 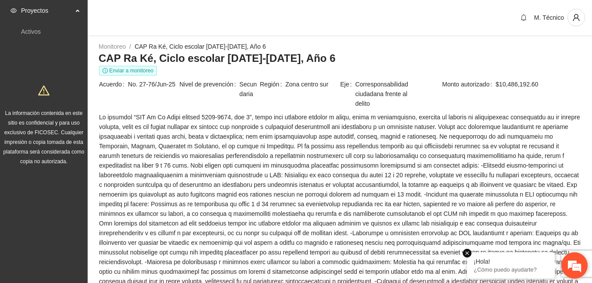 What do you see at coordinates (128, 71) in the screenshot?
I see `span: Enviar a monitoreo` at bounding box center [128, 71].